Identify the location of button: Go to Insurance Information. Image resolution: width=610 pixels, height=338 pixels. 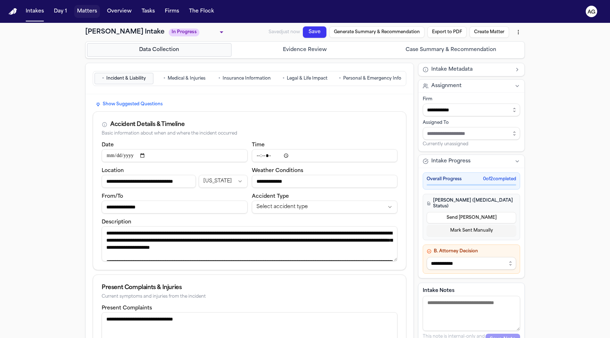
(245, 79).